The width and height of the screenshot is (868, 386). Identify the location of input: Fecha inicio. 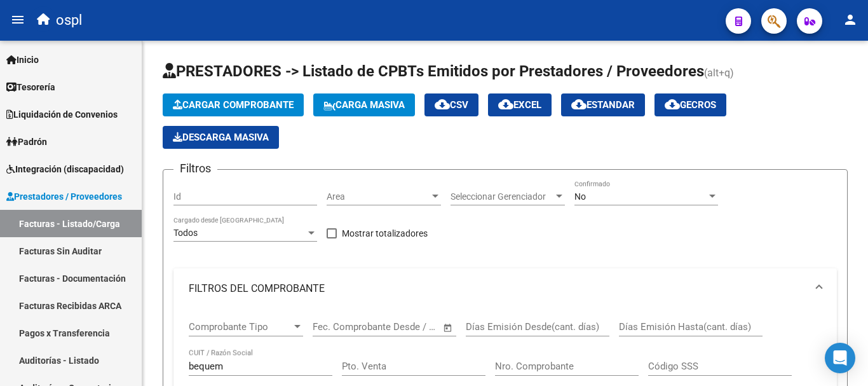
(338, 327).